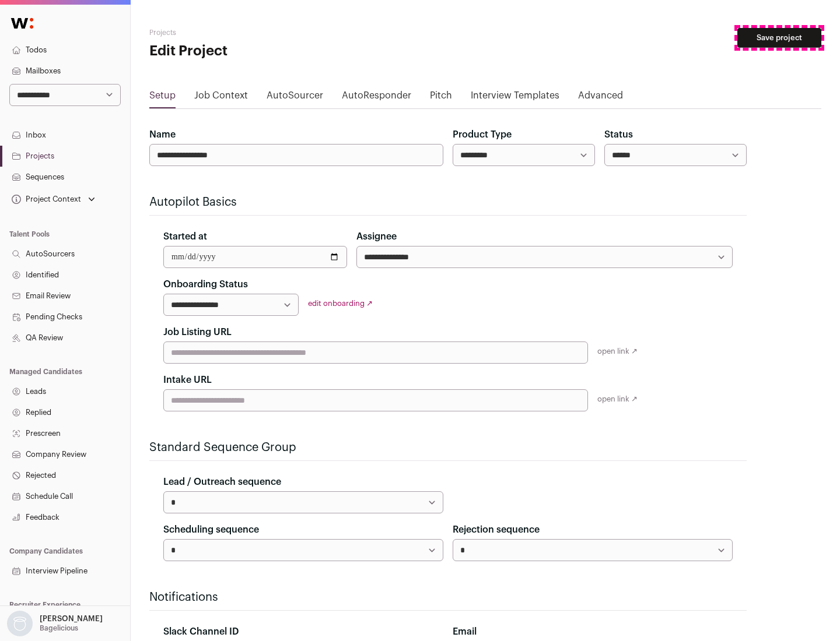 The height and width of the screenshot is (641, 840). Describe the element at coordinates (592, 632) in the screenshot. I see `div: Email` at that location.